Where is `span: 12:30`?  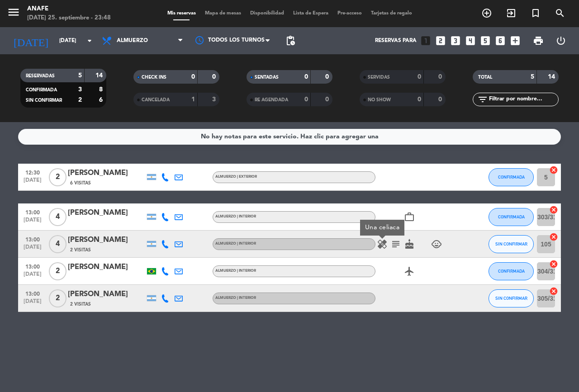 span: 12:30 is located at coordinates (32, 172).